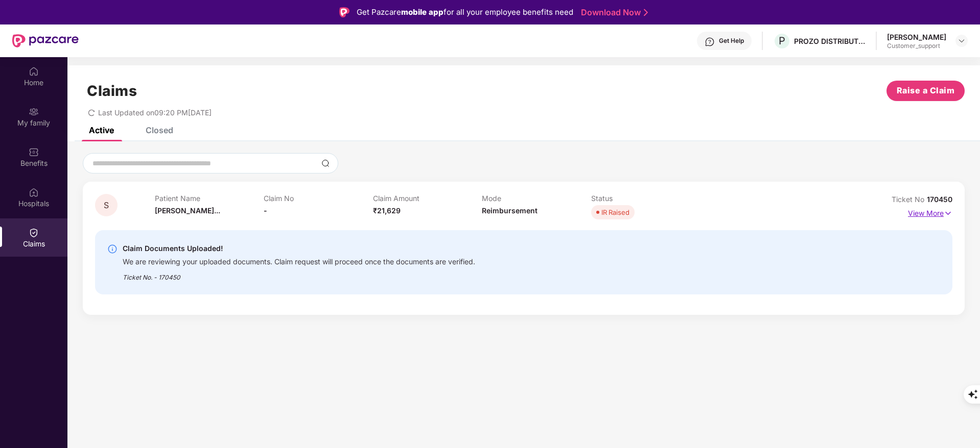 This screenshot has height=448, width=980. Describe the element at coordinates (34, 232) in the screenshot. I see `img: svg+xml;base64,PHN2ZyBpZD0iQ2xhaW0iIHhtbG5zPSJodHRwOi8vd3d3LnczLm9yZy8yMDAwL3N2ZyIgd2lkdGg9IjIwIi...` at that location.